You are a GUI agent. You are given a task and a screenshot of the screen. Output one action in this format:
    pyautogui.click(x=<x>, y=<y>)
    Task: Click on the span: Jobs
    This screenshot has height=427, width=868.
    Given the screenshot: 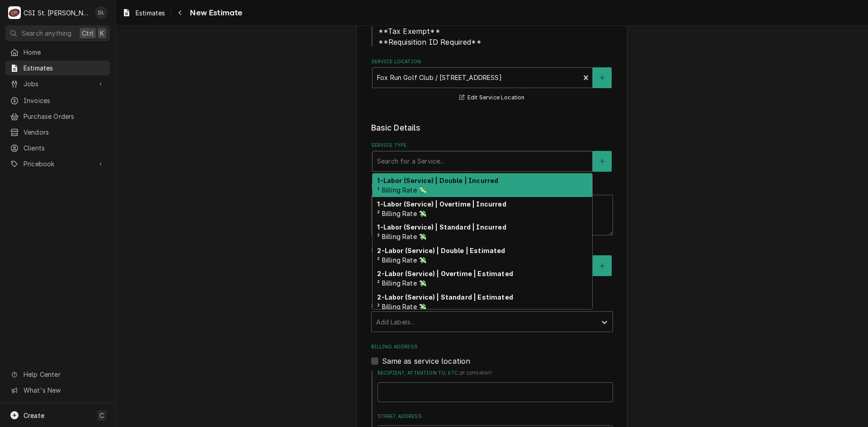 What is the action you would take?
    pyautogui.click(x=58, y=84)
    